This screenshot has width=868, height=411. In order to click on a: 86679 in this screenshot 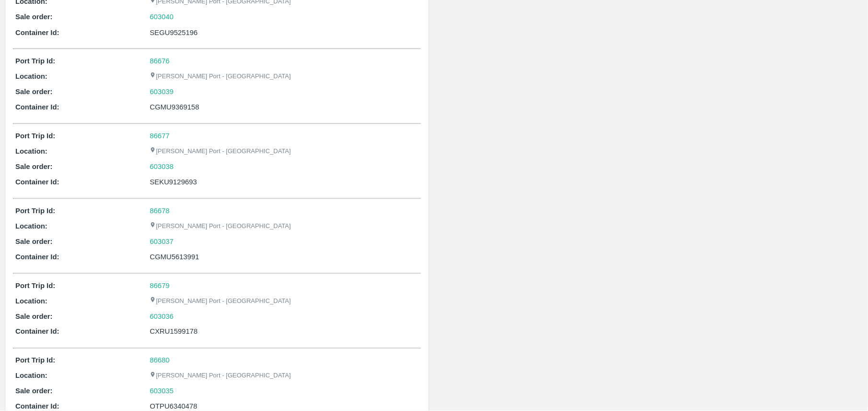, I will do `click(159, 285)`.